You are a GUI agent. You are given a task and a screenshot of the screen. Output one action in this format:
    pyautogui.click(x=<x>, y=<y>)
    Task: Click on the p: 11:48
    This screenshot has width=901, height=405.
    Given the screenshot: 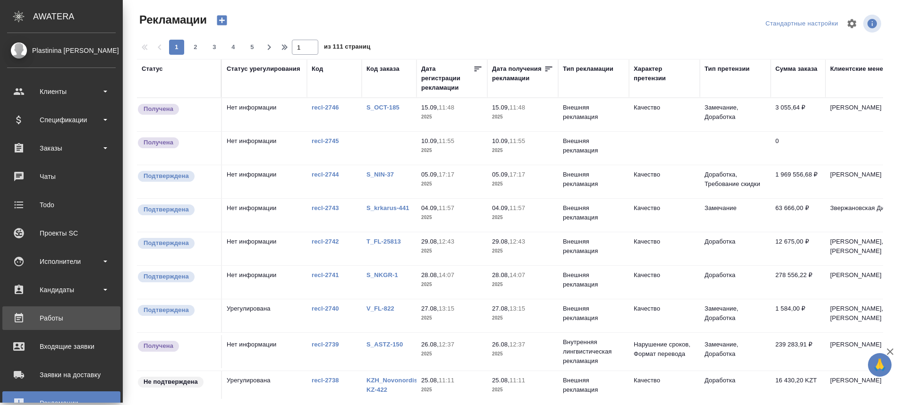 What is the action you would take?
    pyautogui.click(x=446, y=107)
    